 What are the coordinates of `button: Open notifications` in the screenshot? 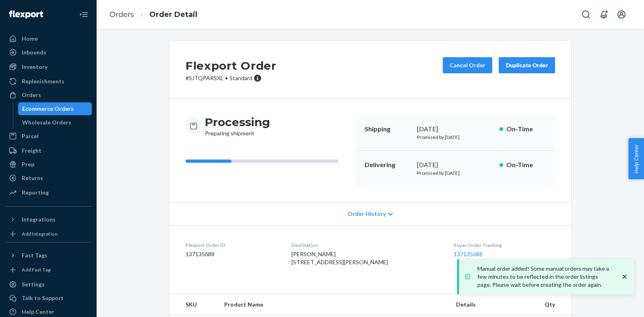 It's located at (604, 14).